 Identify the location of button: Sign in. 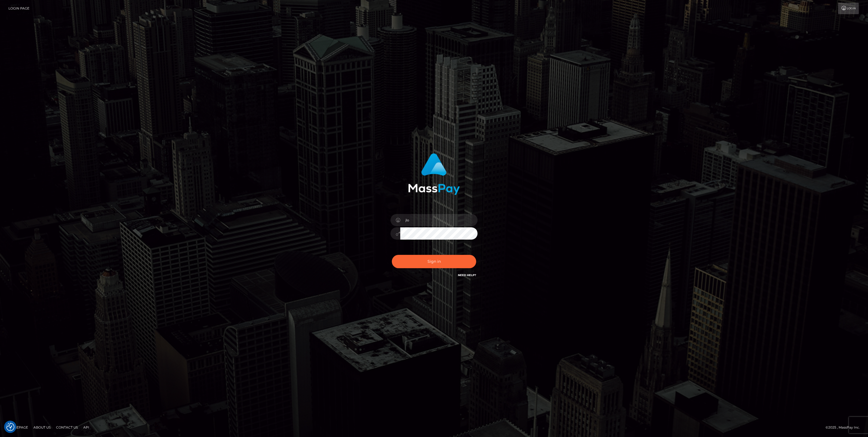
(434, 261).